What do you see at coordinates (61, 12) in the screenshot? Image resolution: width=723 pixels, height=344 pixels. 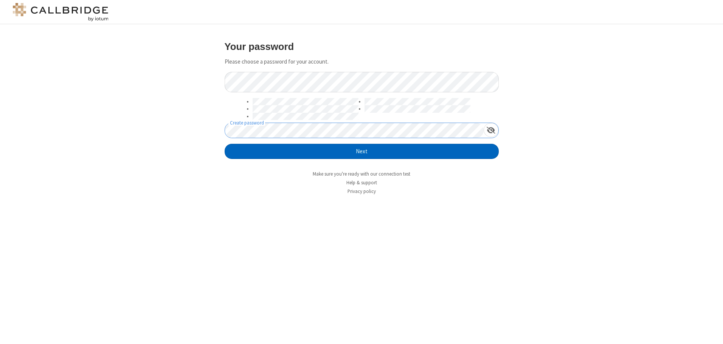 I see `img: logo@2x.png` at bounding box center [61, 12].